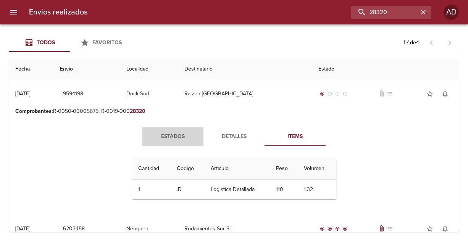 This screenshot has width=468, height=241. What do you see at coordinates (333, 229) in the screenshot?
I see `div: Entregado` at bounding box center [333, 229].